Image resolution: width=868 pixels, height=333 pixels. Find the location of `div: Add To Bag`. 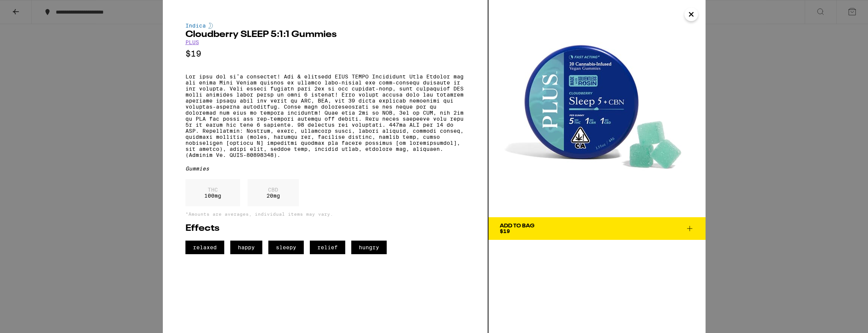

div: Add To Bag is located at coordinates (517, 226).